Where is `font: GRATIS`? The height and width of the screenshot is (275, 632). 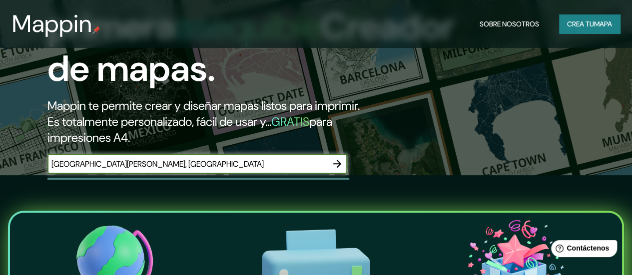
font: GRATIS is located at coordinates (290, 121).